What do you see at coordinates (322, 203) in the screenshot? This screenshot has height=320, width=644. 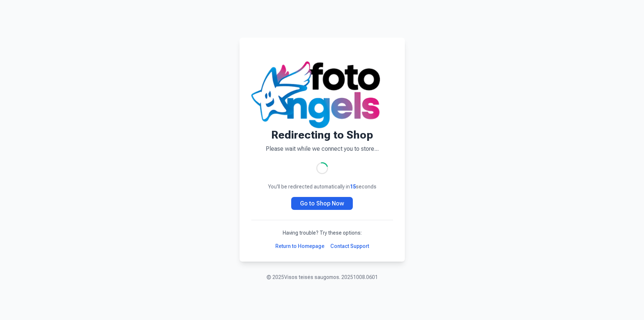 I see `a: Go to Shop Now` at bounding box center [322, 203].